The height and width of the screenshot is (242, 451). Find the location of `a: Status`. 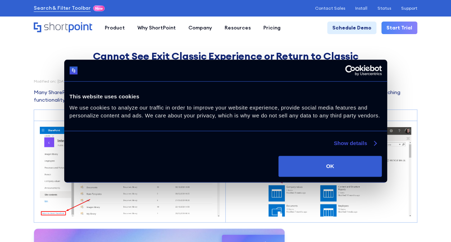

a: Status is located at coordinates (384, 8).